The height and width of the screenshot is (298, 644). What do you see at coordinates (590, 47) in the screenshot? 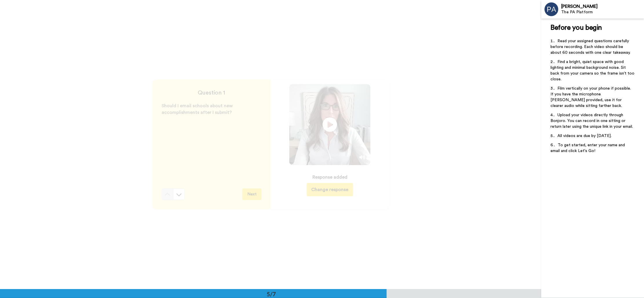
I see `span: Read your assigned questions carefully before recording. Each video should be about 60 seconds wi...` at bounding box center [590, 47].